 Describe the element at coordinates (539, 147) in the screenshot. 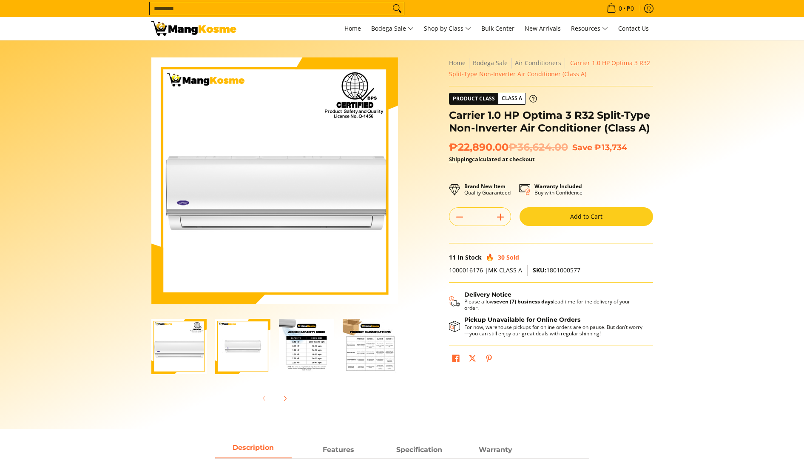

I see `del: ₱36,624.00` at that location.